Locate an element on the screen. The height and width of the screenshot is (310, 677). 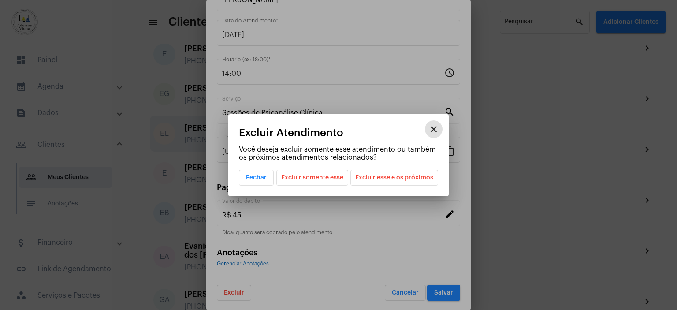
button: Fechar is located at coordinates (256, 178).